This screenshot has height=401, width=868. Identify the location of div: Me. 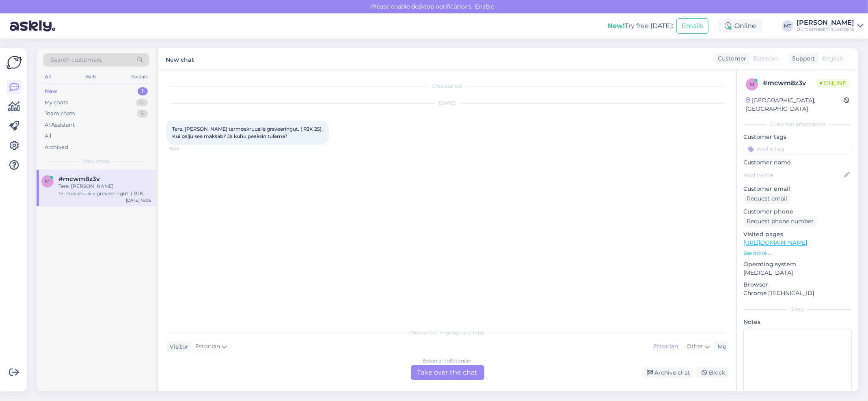
(720, 347).